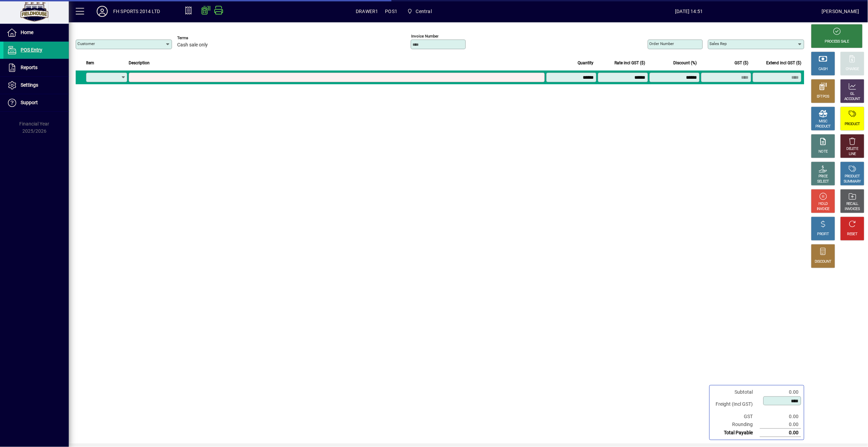 The image size is (868, 447). What do you see at coordinates (27, 32) in the screenshot?
I see `span: Home` at bounding box center [27, 32].